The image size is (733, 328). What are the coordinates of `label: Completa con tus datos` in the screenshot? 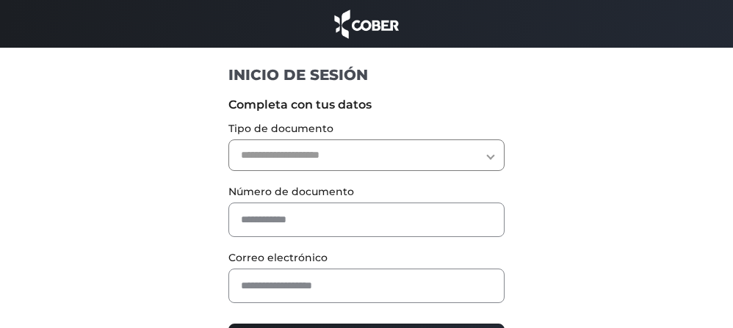 It's located at (366, 105).